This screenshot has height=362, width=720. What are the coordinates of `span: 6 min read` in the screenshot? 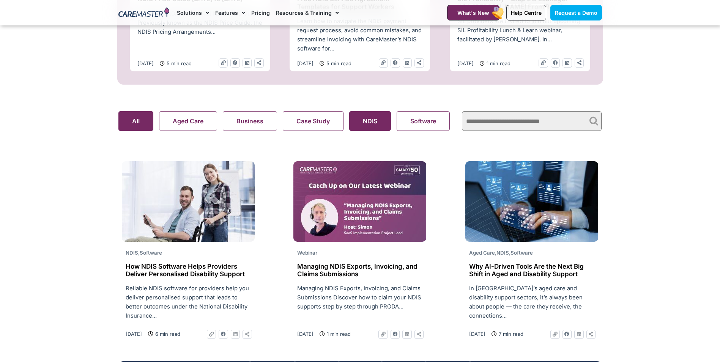 It's located at (167, 334).